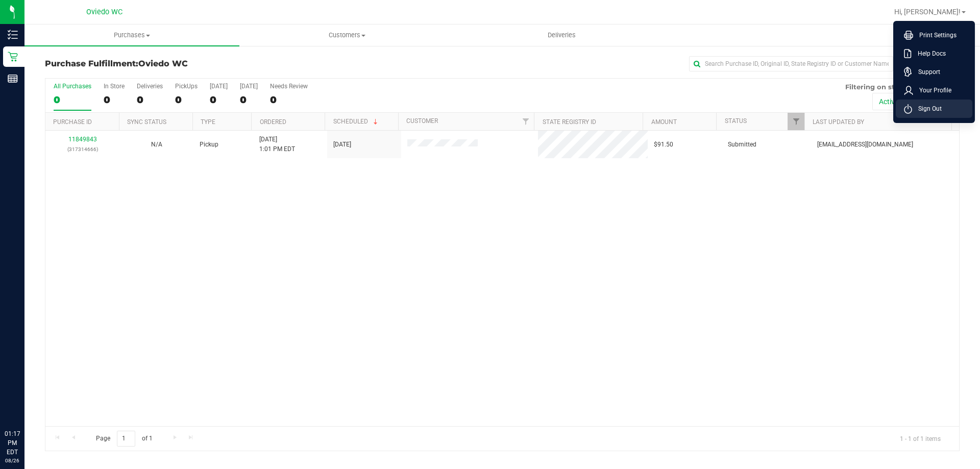  What do you see at coordinates (935, 35) in the screenshot?
I see `span: Print Settings` at bounding box center [935, 35].